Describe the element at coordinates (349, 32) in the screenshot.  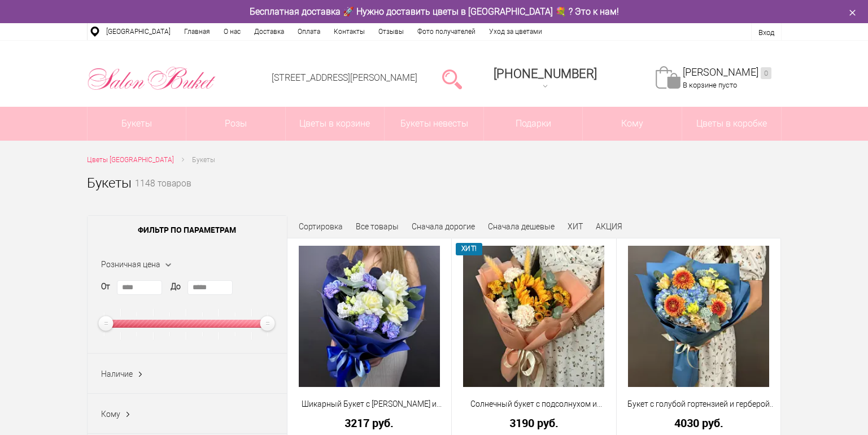
I see `a: Контакты` at that location.